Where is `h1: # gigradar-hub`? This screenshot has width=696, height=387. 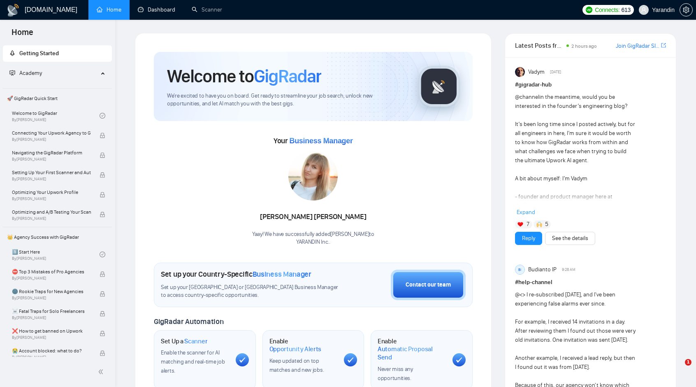
h1: # gigradar-hub is located at coordinates (591, 85).